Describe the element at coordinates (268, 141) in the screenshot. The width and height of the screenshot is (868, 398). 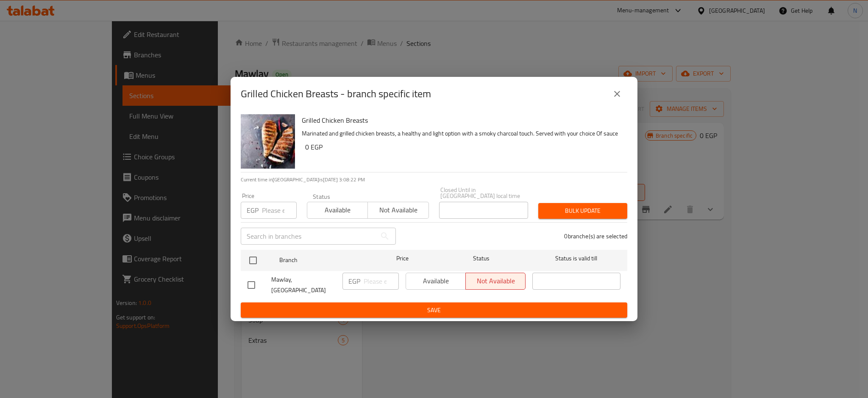
I see `img: Grilled Chicken Breasts` at that location.